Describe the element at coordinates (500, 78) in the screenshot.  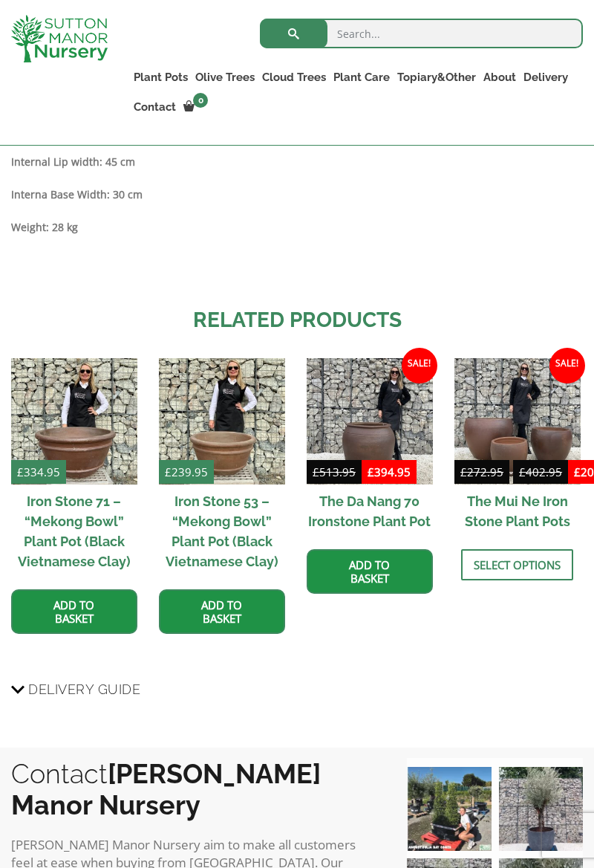
I see `a: About` at that location.